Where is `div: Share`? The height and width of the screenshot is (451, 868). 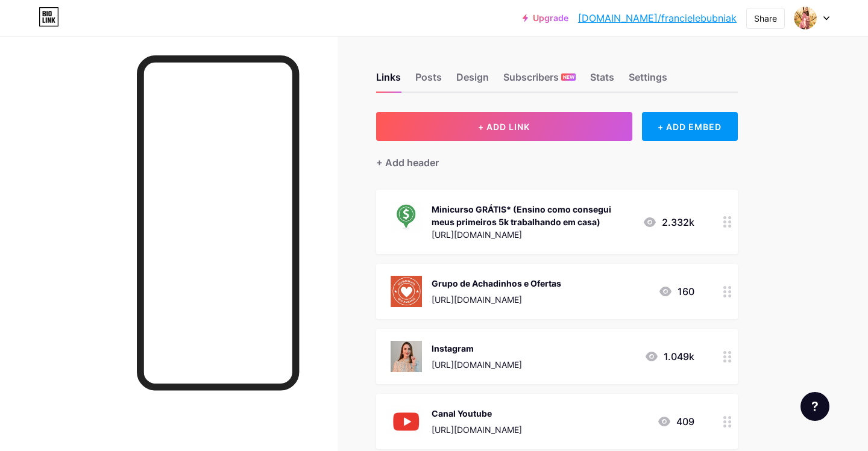 div: Share is located at coordinates (766, 18).